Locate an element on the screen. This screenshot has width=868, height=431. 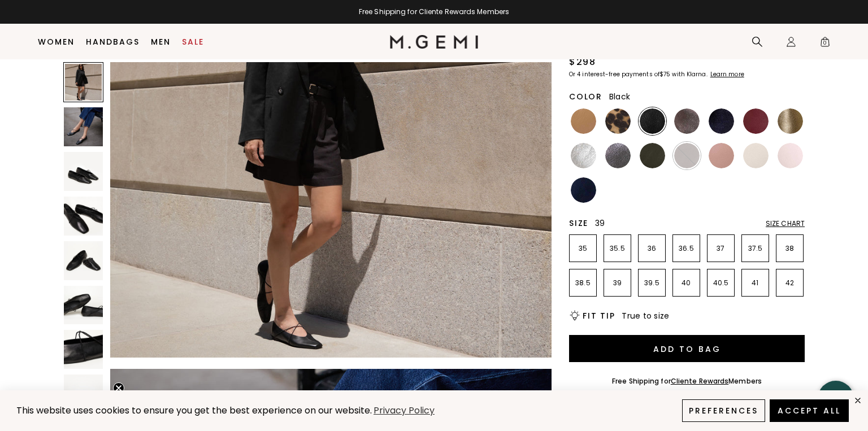
div: Free Shipping for Members is located at coordinates (687, 381).